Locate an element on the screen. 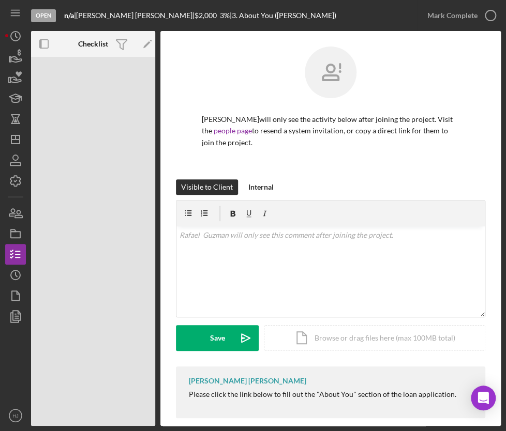  div: 3 % is located at coordinates (224, 16).